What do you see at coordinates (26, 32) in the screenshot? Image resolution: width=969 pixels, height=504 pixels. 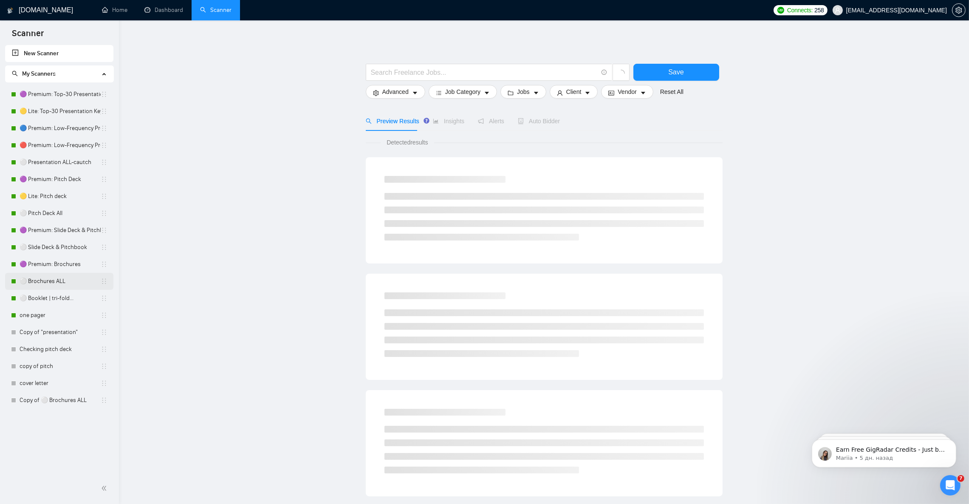 I see `img: Profile image for Mariia` at bounding box center [26, 32].